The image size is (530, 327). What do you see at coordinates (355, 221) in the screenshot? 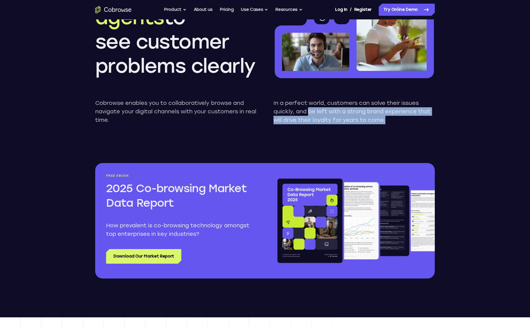
I see `img: Co-browsing market overview report book pages` at bounding box center [355, 221].